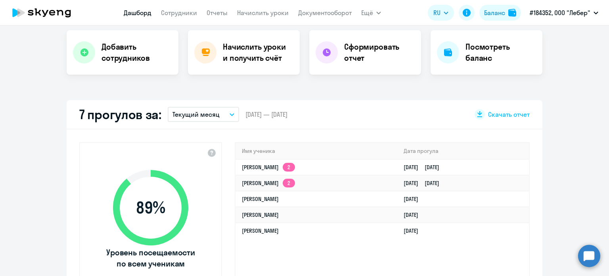  What do you see at coordinates (512, 13) in the screenshot?
I see `img: balance` at bounding box center [512, 13].